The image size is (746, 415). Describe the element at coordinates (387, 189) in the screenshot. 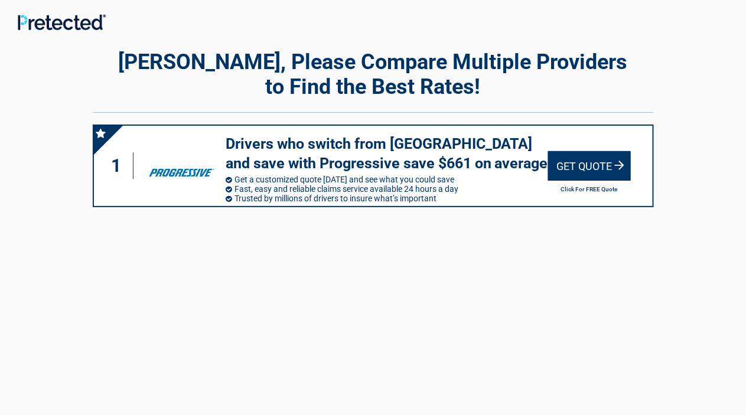

I see `li: Fast, easy and reliable claims service available 24 hours a day` at that location.